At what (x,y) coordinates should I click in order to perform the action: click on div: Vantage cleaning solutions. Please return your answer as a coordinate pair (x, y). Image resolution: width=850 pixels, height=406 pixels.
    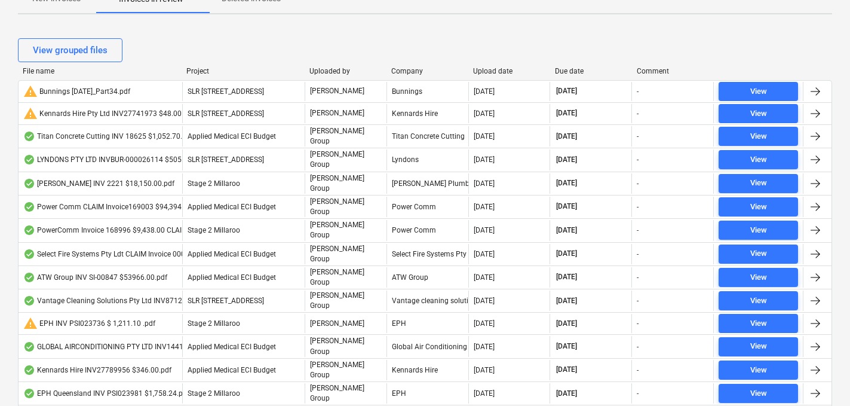
    Looking at the image, I should click on (427, 300).